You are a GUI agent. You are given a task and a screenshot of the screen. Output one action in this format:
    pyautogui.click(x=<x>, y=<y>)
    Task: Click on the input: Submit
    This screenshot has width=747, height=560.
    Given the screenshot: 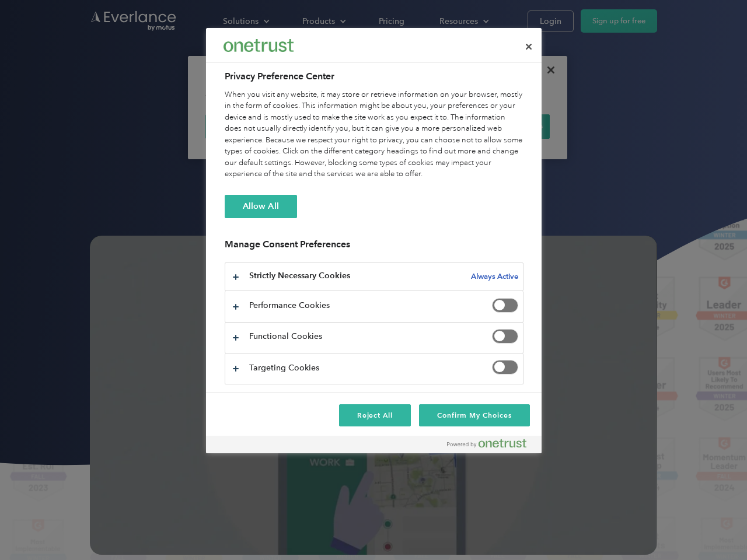 What is the action you would take?
    pyautogui.click(x=115, y=82)
    